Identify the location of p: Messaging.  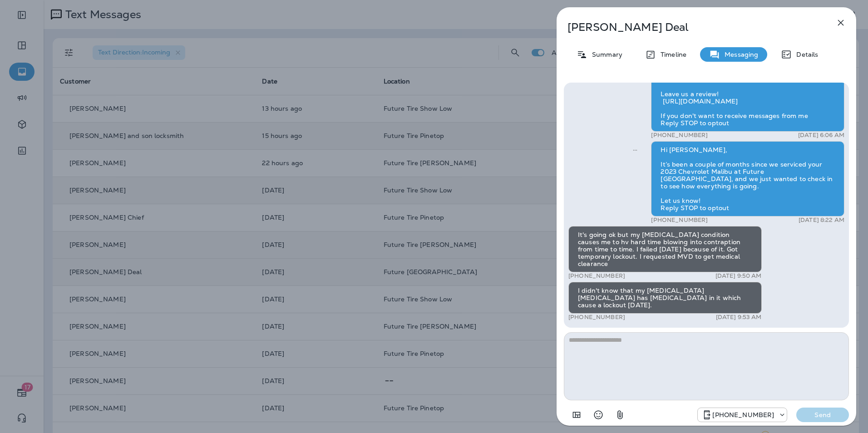
(739, 54).